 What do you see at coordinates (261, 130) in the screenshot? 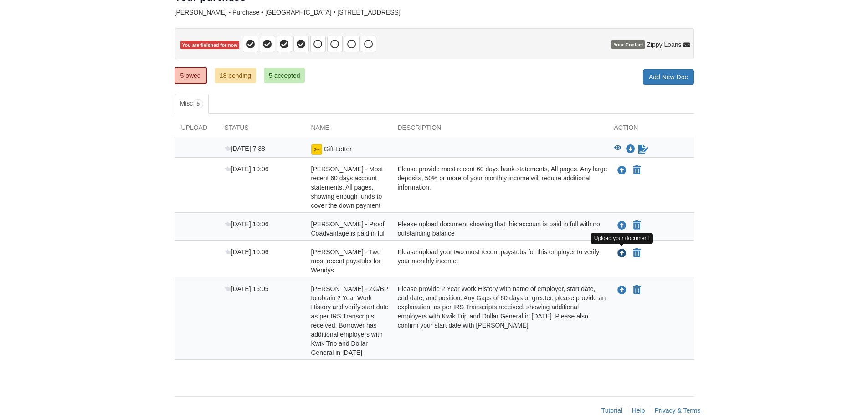
I see `div: Status` at bounding box center [261, 130].